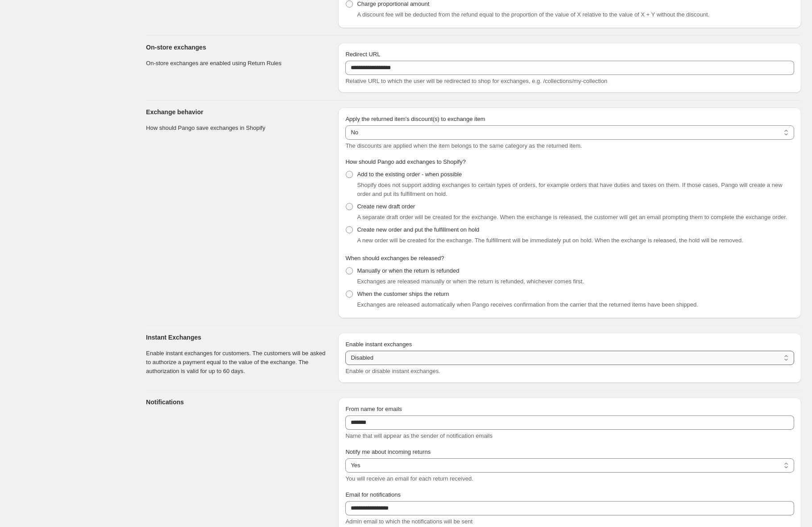 This screenshot has height=527, width=812. I want to click on span: Admin email to which the notifications will be sent, so click(408, 521).